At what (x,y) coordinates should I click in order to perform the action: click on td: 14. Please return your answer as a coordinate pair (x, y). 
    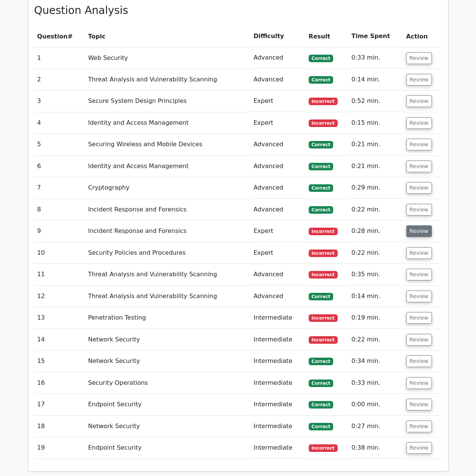
    Looking at the image, I should click on (60, 339).